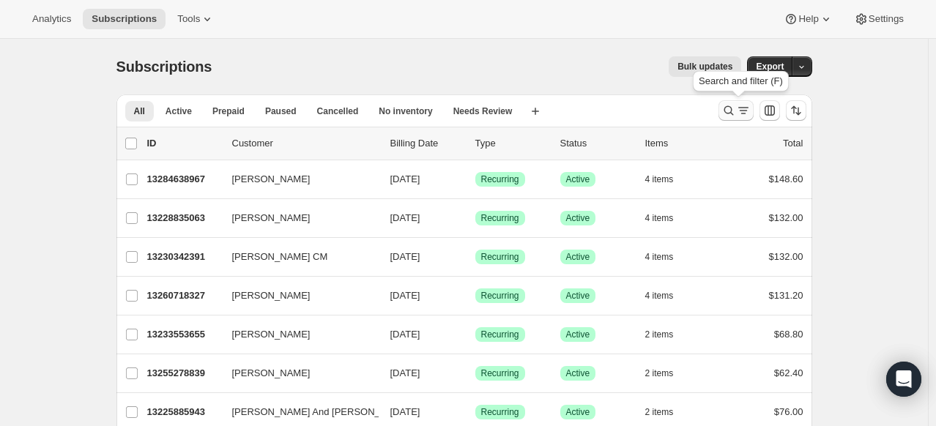 The width and height of the screenshot is (936, 426). Describe the element at coordinates (51, 19) in the screenshot. I see `span: Analytics` at that location.